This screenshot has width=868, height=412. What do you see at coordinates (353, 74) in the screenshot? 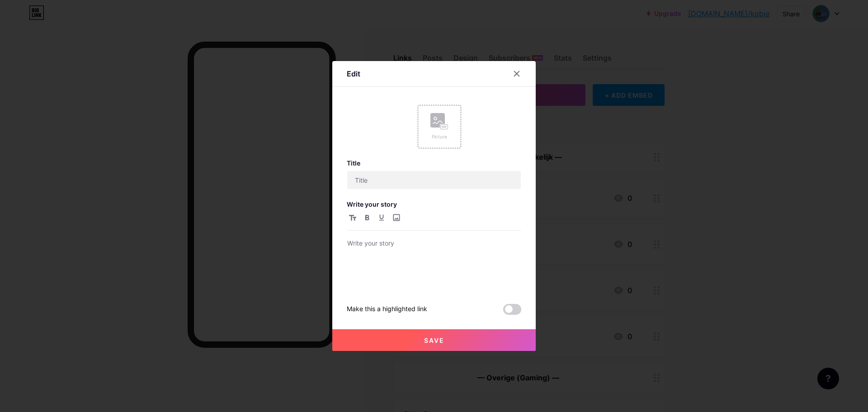
I see `div: Edit` at bounding box center [353, 74].